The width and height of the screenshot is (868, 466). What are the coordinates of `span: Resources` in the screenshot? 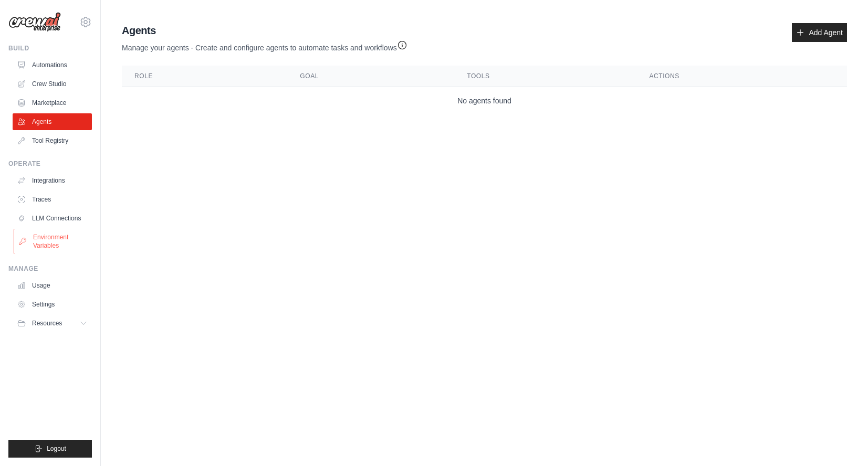 It's located at (47, 323).